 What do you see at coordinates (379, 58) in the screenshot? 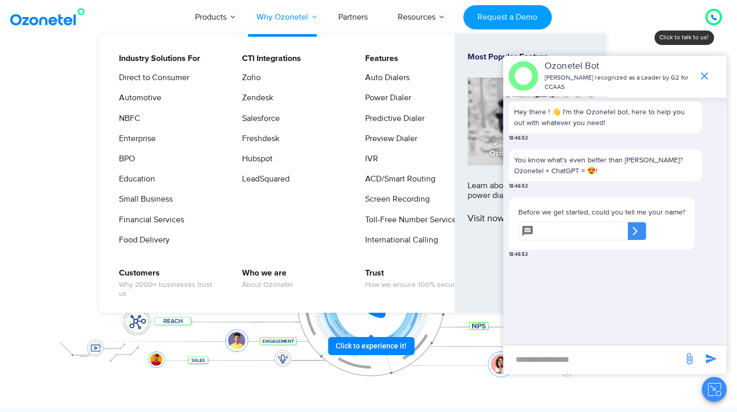
I see `a: Features` at bounding box center [379, 58].